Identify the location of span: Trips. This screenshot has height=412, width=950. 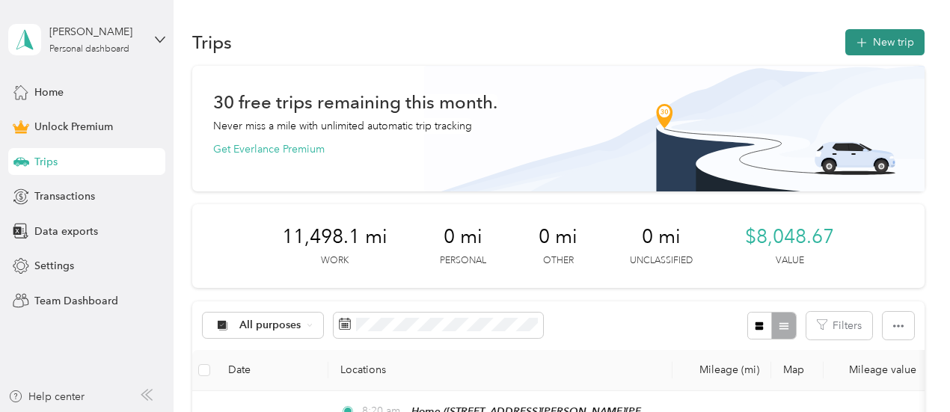
(46, 162).